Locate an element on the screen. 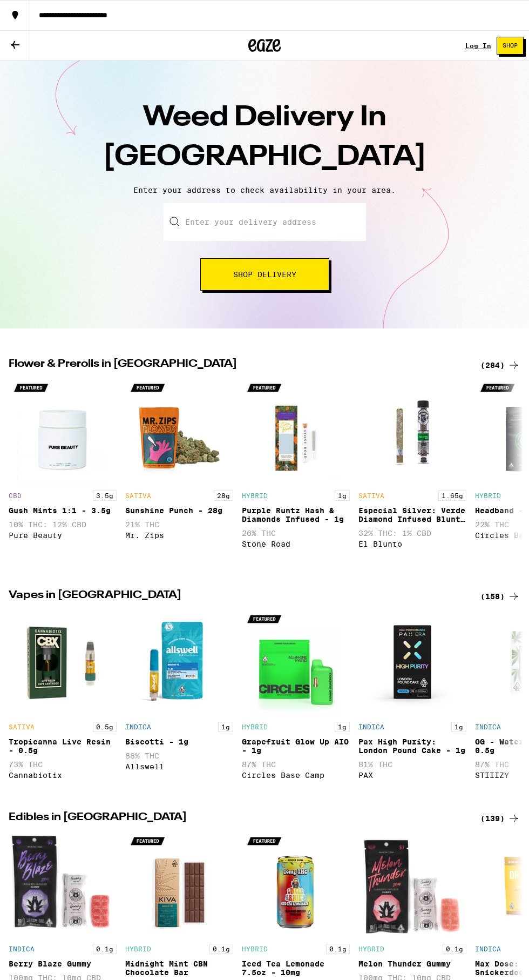 The width and height of the screenshot is (529, 980). div: Cannabiotix is located at coordinates (63, 775).